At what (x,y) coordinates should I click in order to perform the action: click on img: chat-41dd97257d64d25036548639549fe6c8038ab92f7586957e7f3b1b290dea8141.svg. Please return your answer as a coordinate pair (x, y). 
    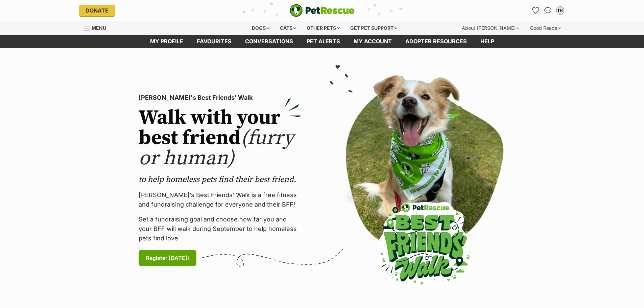
    Looking at the image, I should click on (548, 10).